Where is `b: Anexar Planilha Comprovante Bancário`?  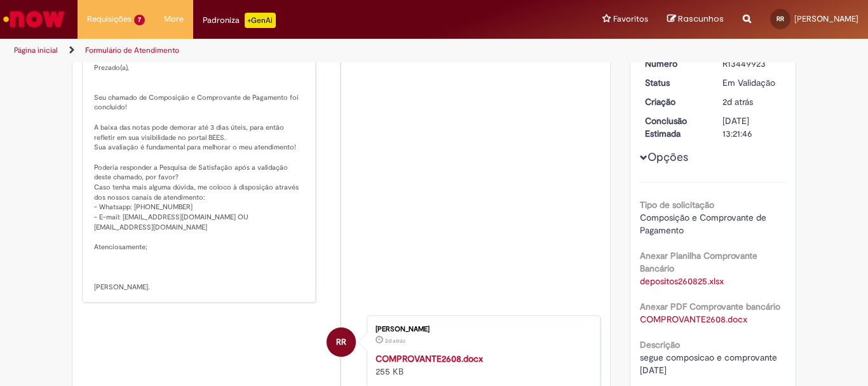 b: Anexar Planilha Comprovante Bancário is located at coordinates (698, 262).